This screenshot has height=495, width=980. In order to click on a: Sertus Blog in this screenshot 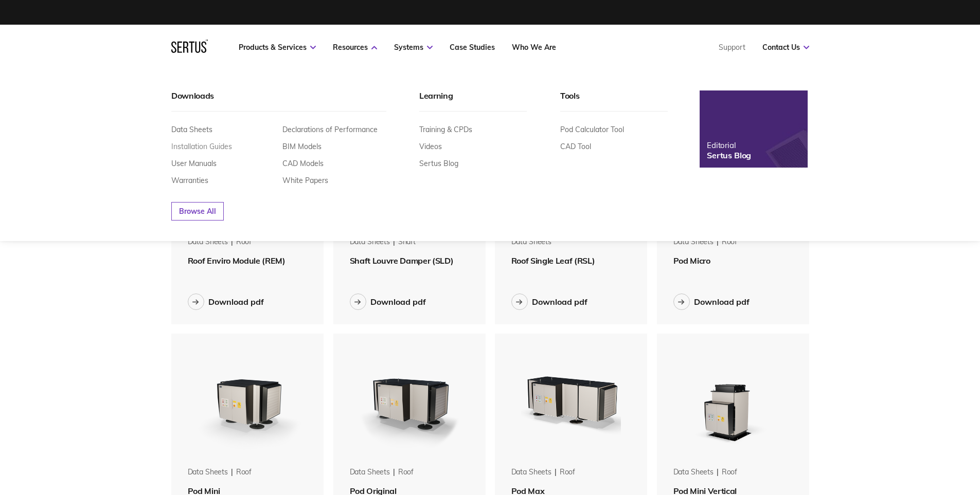, I will do `click(439, 163)`.